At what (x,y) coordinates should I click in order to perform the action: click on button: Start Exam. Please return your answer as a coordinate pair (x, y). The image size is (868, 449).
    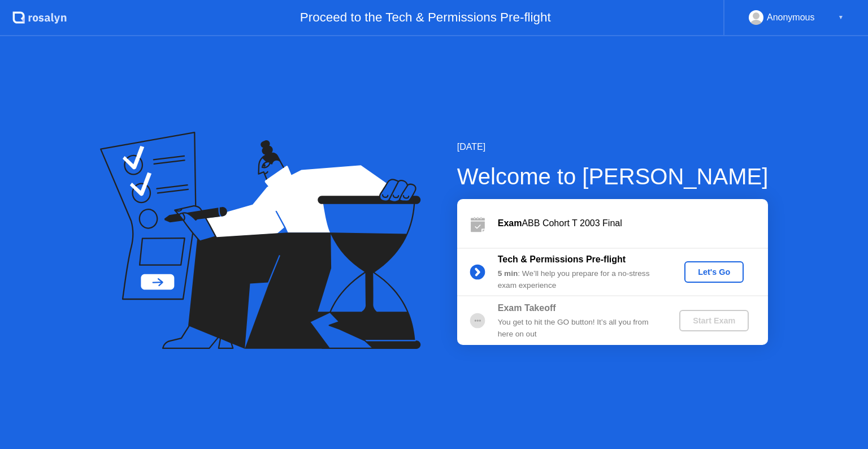
    Looking at the image, I should click on (714, 320).